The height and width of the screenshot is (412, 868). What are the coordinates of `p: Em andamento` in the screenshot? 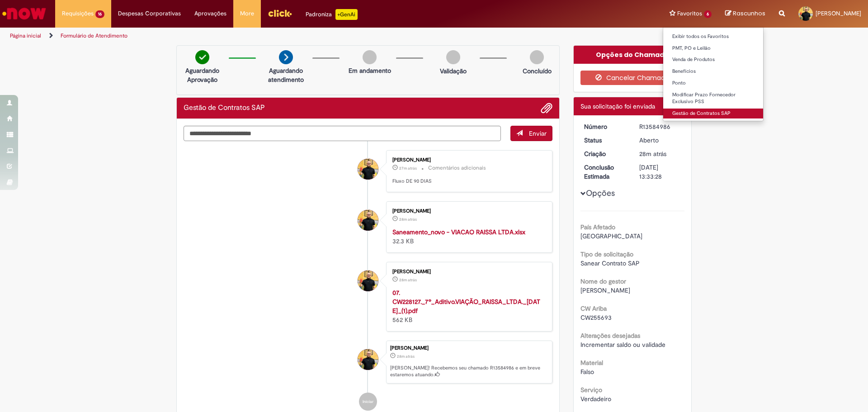 It's located at (370, 70).